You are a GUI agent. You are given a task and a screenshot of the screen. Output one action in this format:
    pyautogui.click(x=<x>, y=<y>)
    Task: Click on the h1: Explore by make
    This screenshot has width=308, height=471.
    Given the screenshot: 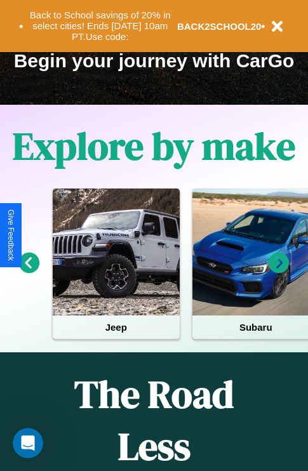 What is the action you would take?
    pyautogui.click(x=154, y=146)
    